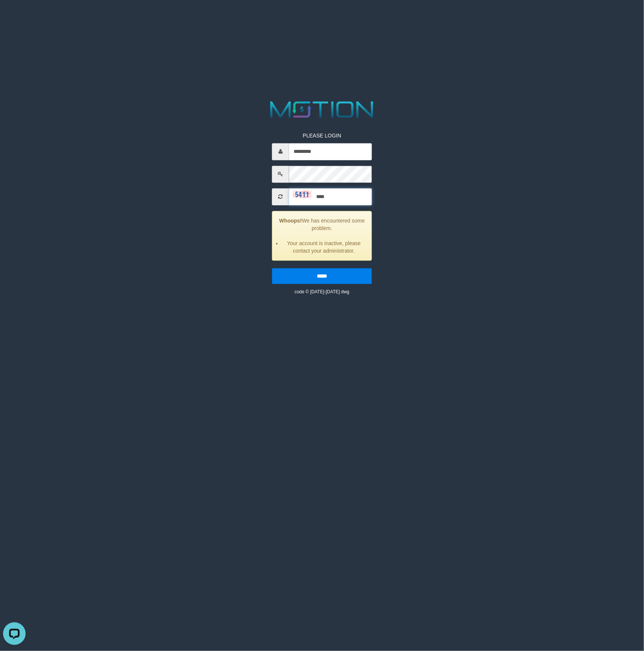 Image resolution: width=644 pixels, height=651 pixels. What do you see at coordinates (322, 135) in the screenshot?
I see `p: PLEASE LOGIN` at bounding box center [322, 135].